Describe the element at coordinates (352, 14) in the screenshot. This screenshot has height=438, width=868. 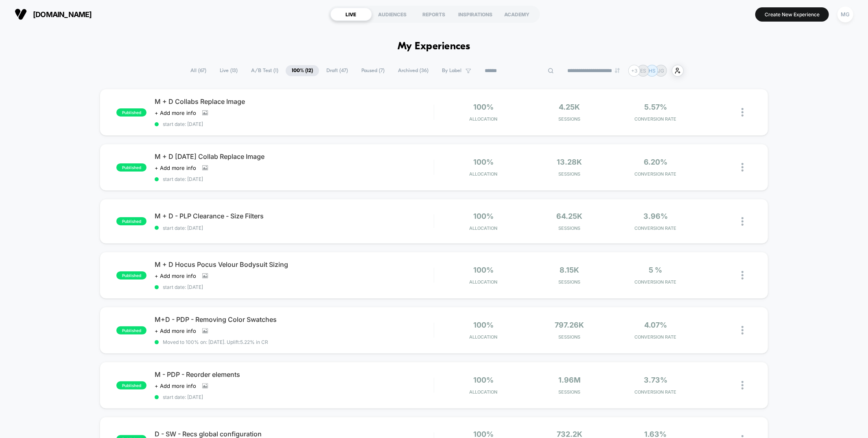
I see `div: LIVE` at that location.